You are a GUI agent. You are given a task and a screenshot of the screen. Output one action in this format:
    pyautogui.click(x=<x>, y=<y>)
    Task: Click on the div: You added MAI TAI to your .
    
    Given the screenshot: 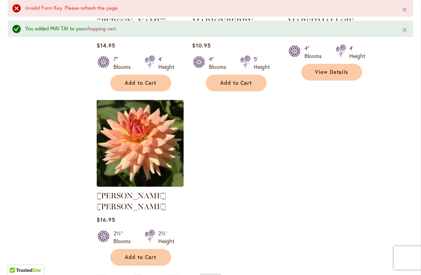 What is the action you would take?
    pyautogui.click(x=207, y=29)
    